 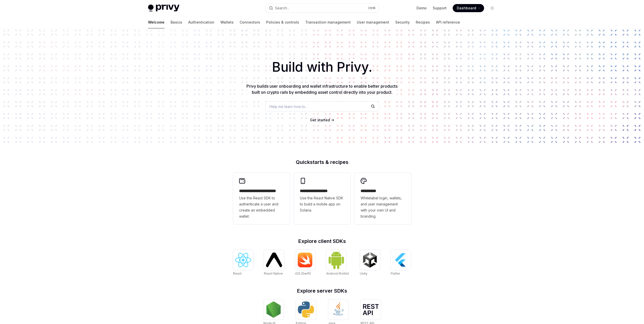 I want to click on a: Android (Kotlin)Android (Kotlin), so click(x=338, y=263).